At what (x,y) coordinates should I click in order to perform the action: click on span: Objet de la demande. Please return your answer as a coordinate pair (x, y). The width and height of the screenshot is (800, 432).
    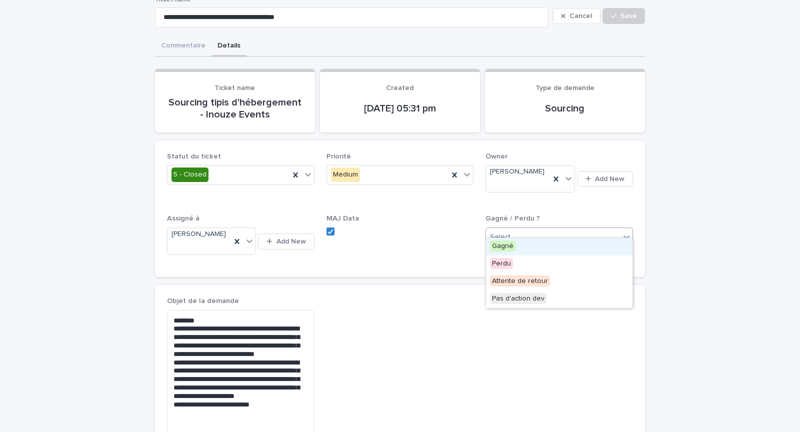
    Looking at the image, I should click on (203, 301).